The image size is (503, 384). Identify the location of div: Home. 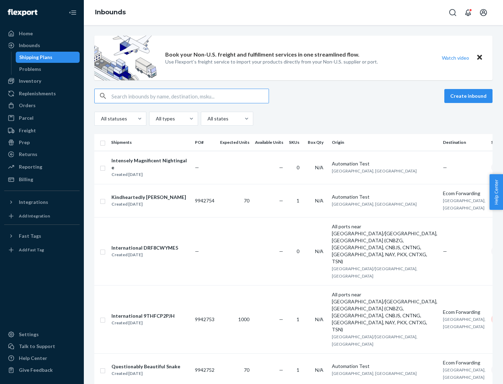
(26, 34).